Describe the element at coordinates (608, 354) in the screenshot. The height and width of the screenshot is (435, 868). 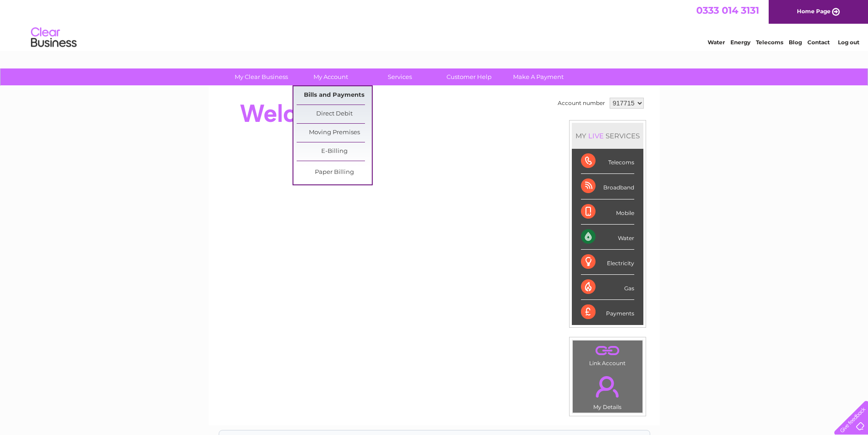
I see `td: Link Account` at that location.